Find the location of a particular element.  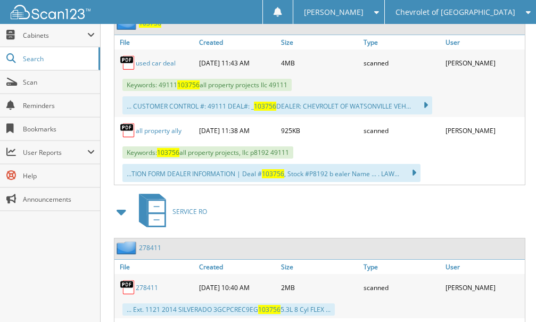

a: used car deal is located at coordinates (156, 63).